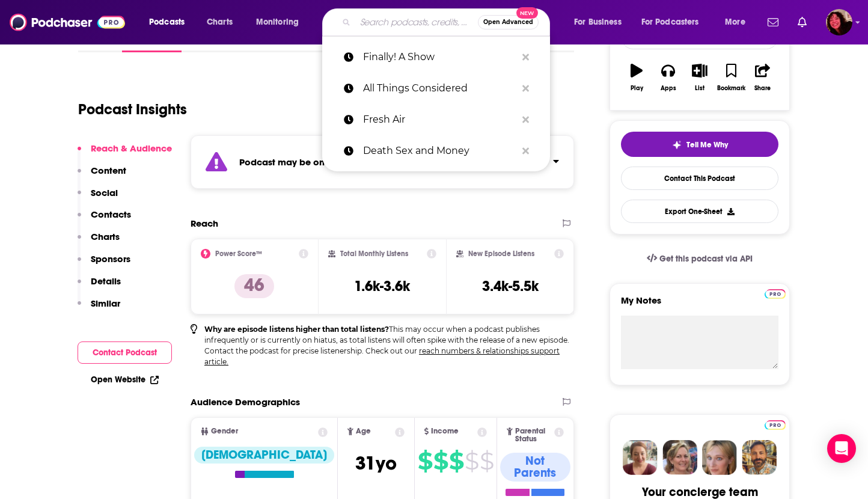  I want to click on button: Bookmark, so click(731, 77).